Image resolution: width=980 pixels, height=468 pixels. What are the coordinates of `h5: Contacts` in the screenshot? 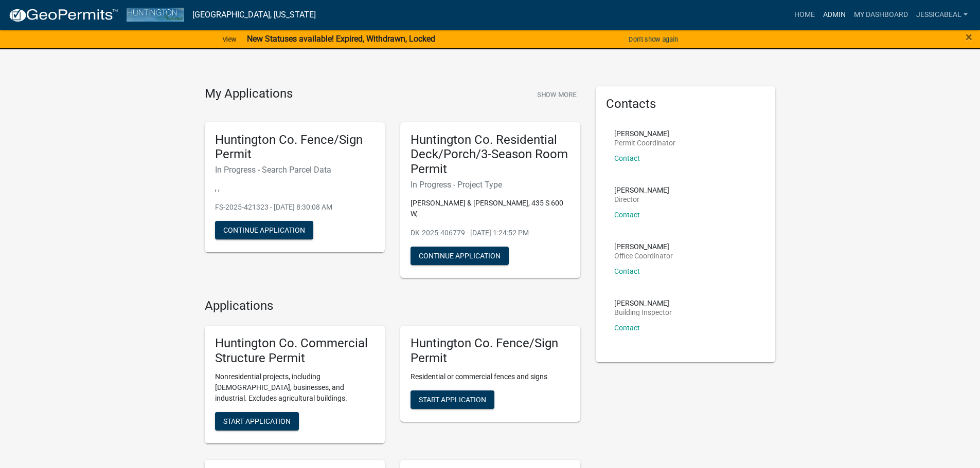 It's located at (686, 104).